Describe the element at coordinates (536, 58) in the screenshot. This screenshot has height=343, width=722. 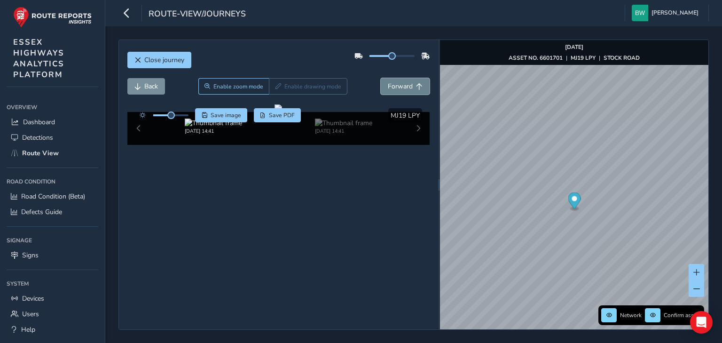
I see `strong: ASSET NO. 6601701` at that location.